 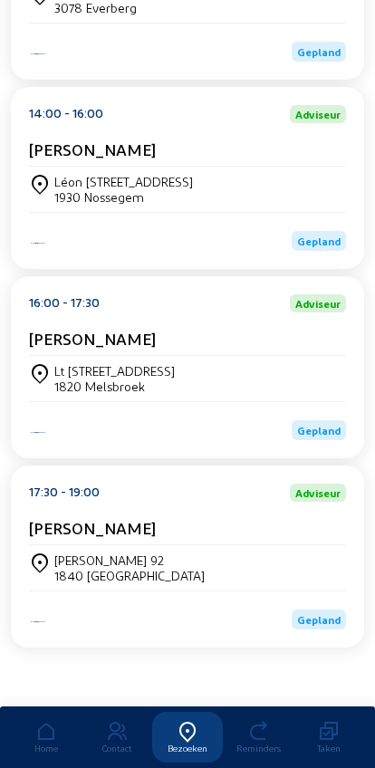 What do you see at coordinates (114, 386) in the screenshot?
I see `div: 1820 Melsbroek` at bounding box center [114, 386].